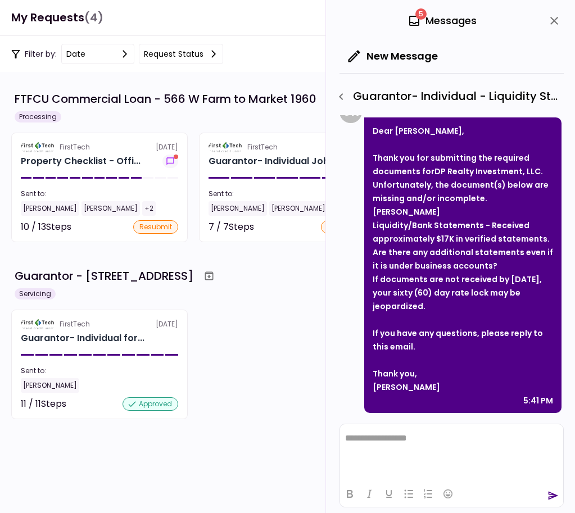  I want to click on div: Processing, so click(38, 117).